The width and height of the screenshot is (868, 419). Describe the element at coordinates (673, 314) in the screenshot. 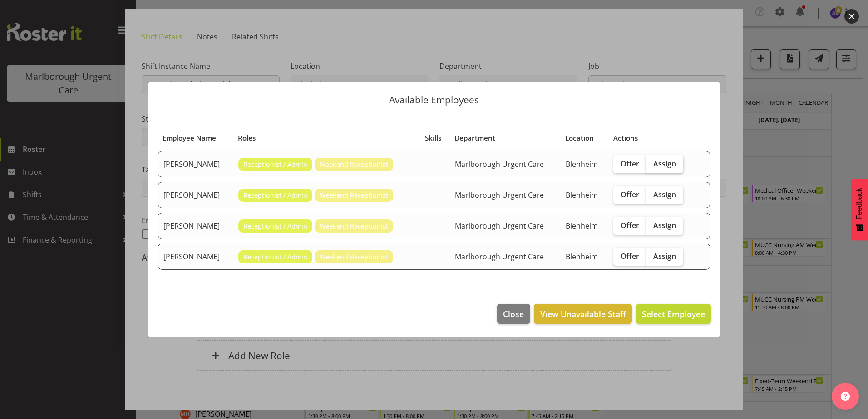

I see `button: Select Employee` at that location.